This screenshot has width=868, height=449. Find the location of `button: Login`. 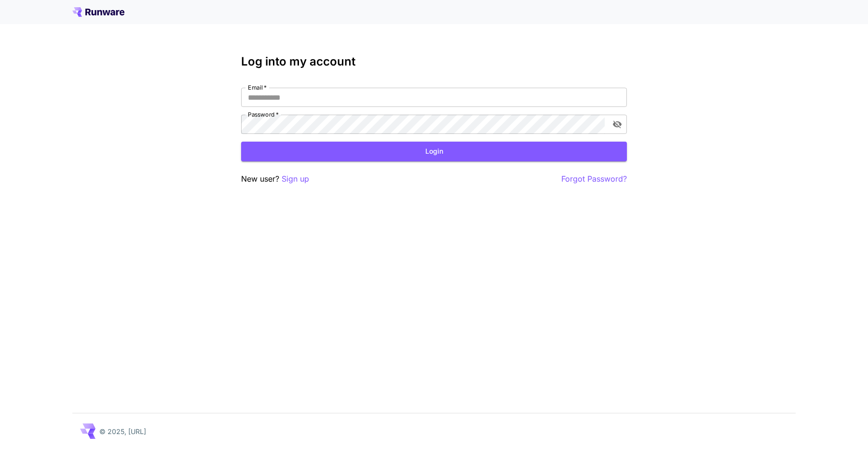

button: Login is located at coordinates (434, 151).